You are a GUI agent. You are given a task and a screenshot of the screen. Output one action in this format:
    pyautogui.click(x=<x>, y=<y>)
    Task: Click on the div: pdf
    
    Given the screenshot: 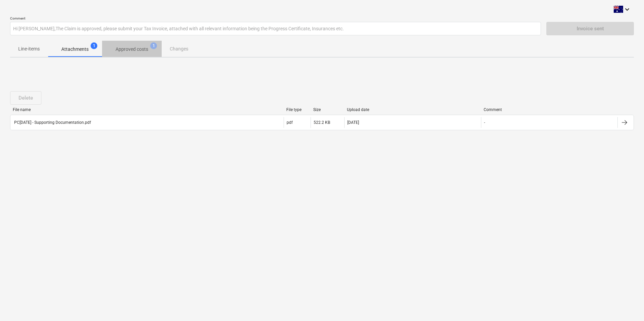 What is the action you would take?
    pyautogui.click(x=290, y=123)
    